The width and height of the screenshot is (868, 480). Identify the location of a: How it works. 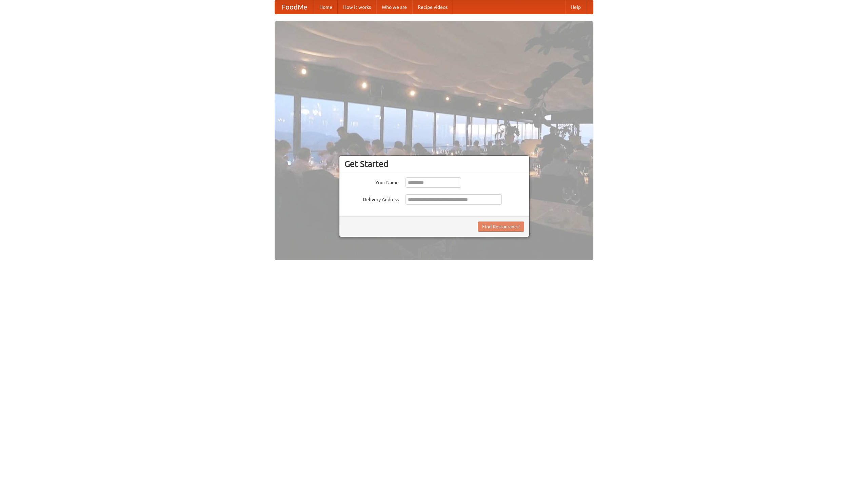
(357, 7).